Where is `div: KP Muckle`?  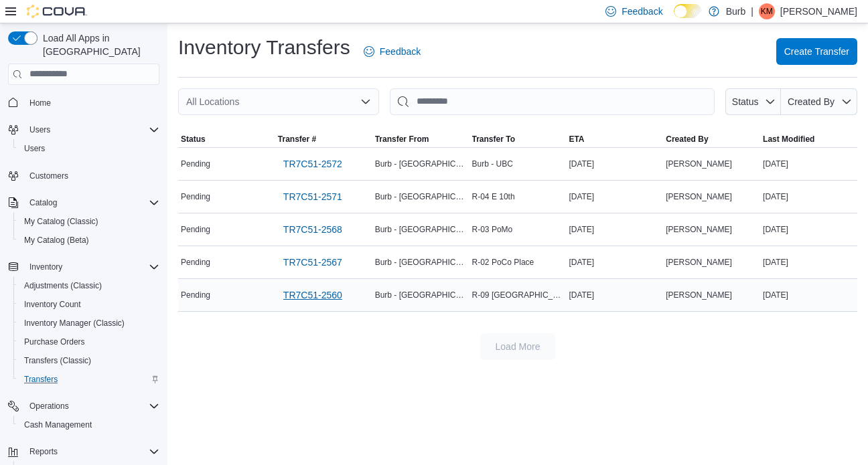 div: KP Muckle is located at coordinates (767, 11).